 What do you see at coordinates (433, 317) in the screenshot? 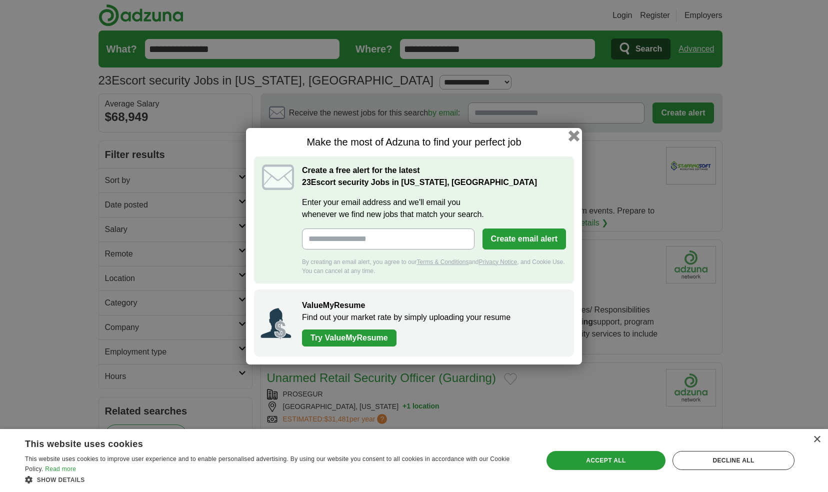
I see `p: Find out your market rate by simply uploading your resume` at bounding box center [433, 317].